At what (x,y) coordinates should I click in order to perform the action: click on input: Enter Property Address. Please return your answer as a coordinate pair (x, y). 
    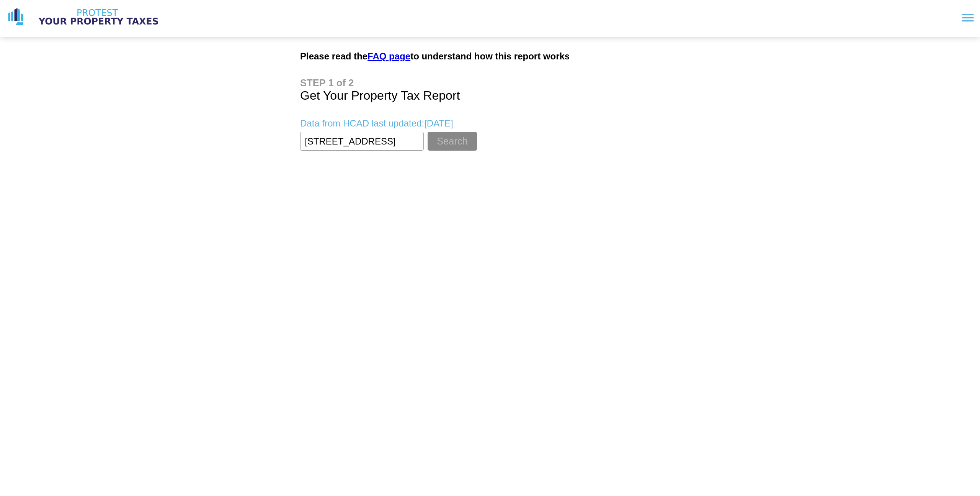
    Looking at the image, I should click on (362, 141).